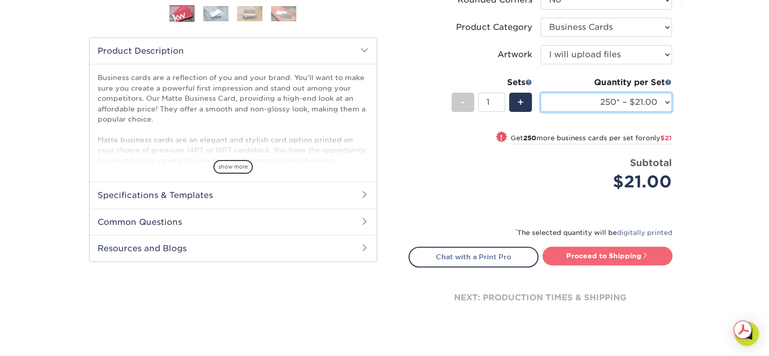  I want to click on span: only, so click(659, 138).